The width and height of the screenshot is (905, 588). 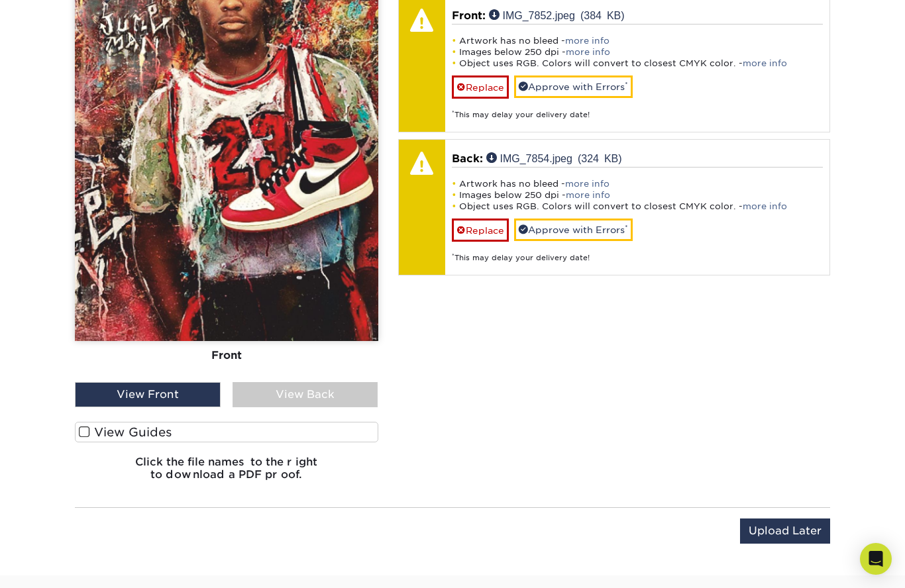 I want to click on label: View Guides, so click(x=226, y=432).